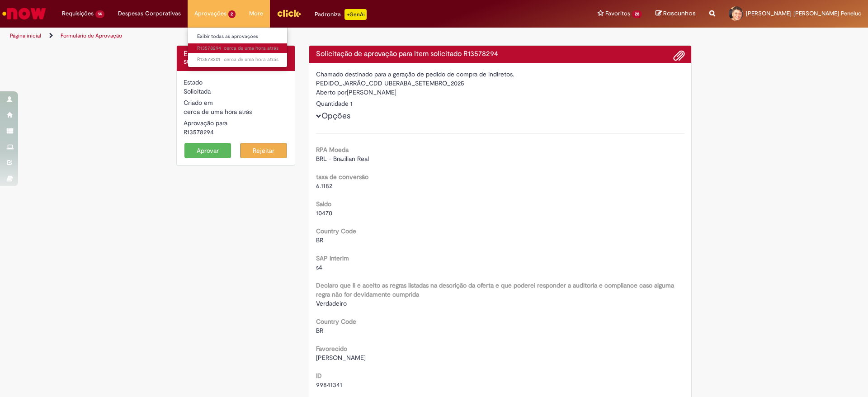 This screenshot has height=397, width=868. Describe the element at coordinates (236, 132) in the screenshot. I see `div: R13578294` at that location.